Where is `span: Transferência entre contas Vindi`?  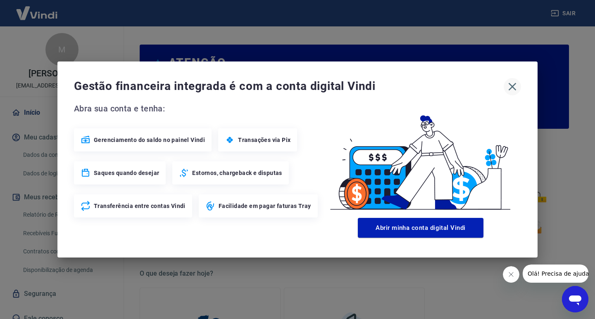
span: Transferência entre contas Vindi is located at coordinates (140, 206).